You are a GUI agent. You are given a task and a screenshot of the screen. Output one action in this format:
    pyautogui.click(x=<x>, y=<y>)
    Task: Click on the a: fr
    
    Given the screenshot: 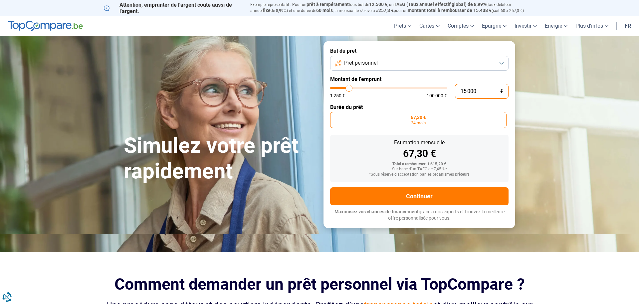 What is the action you would take?
    pyautogui.click(x=628, y=26)
    